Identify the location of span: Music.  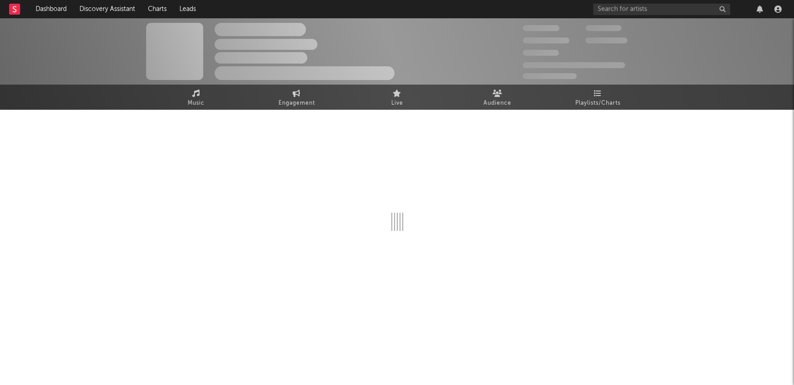
(196, 103).